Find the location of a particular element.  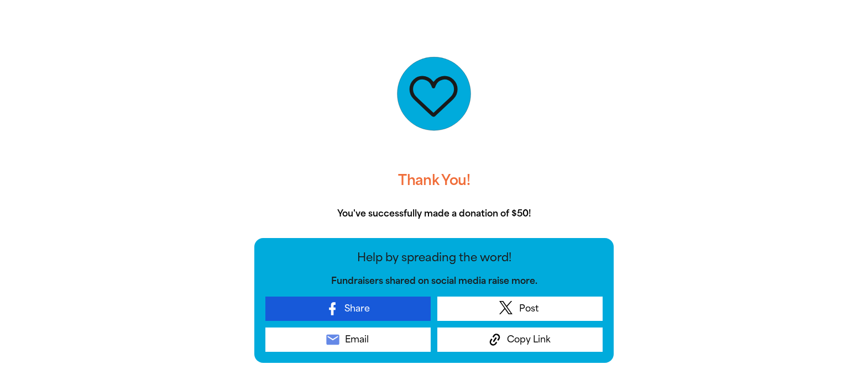

span: Copy Link is located at coordinates (529, 340).